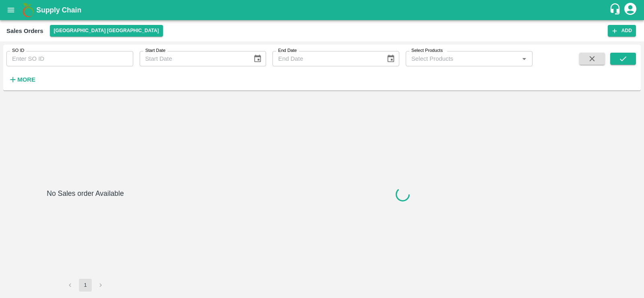  I want to click on input: End Date, so click(326, 59).